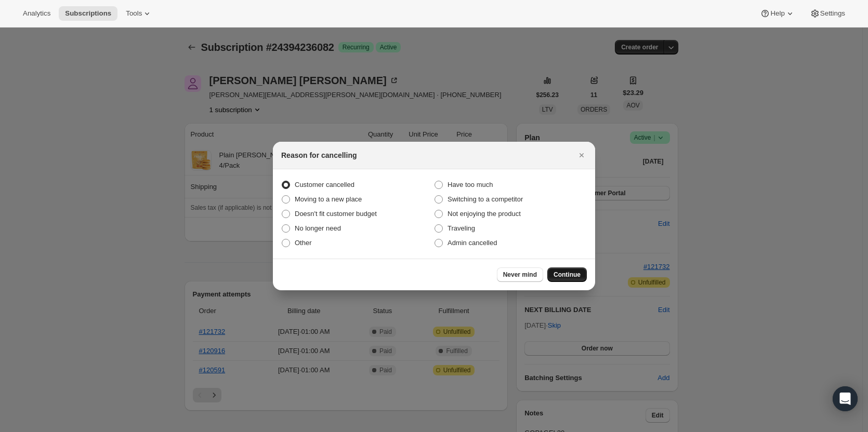 Image resolution: width=868 pixels, height=432 pixels. I want to click on button: Settings, so click(827, 14).